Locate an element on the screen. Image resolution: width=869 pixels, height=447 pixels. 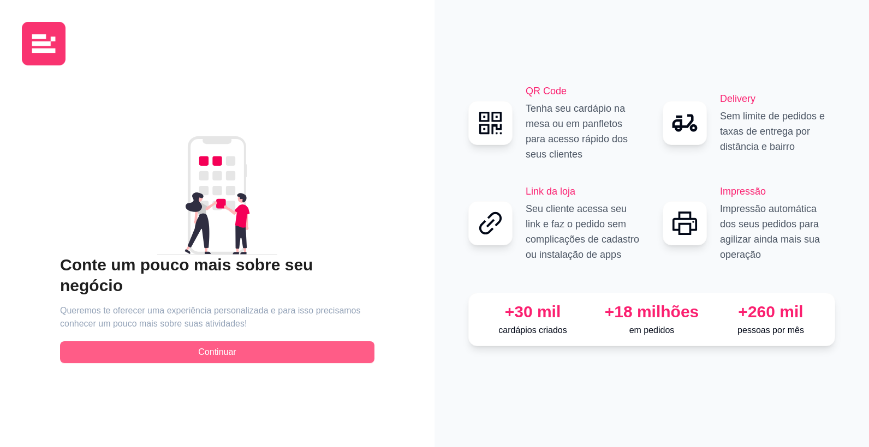
img: logo is located at coordinates (44, 44).